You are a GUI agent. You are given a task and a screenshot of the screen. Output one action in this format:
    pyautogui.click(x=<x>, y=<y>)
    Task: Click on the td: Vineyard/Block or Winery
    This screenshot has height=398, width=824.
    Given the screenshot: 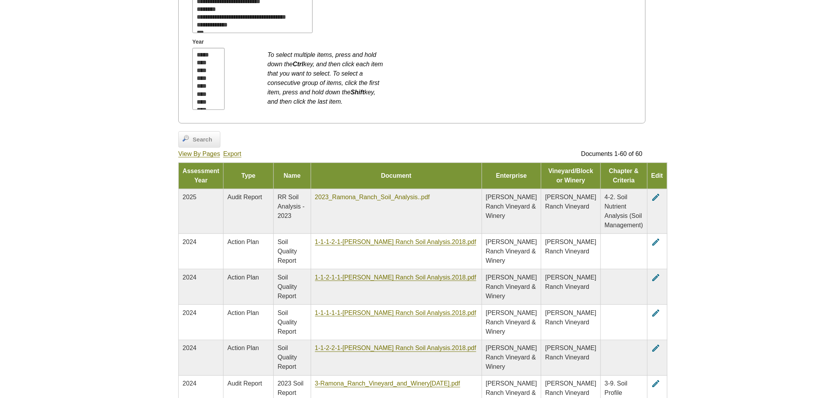 What is the action you would take?
    pyautogui.click(x=571, y=176)
    